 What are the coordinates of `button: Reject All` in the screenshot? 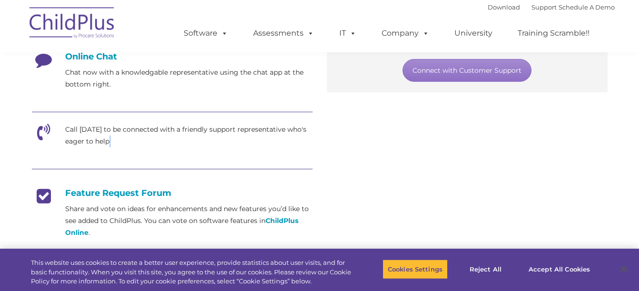 It's located at (486, 270).